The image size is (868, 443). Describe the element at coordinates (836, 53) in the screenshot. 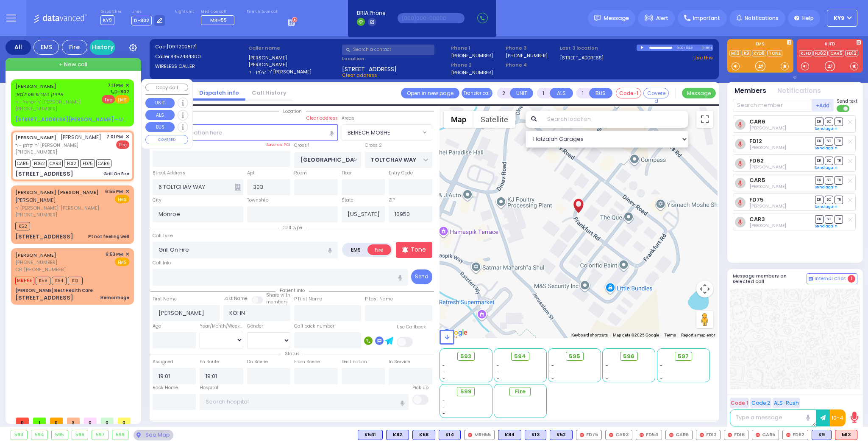

I see `a: CAR5` at that location.